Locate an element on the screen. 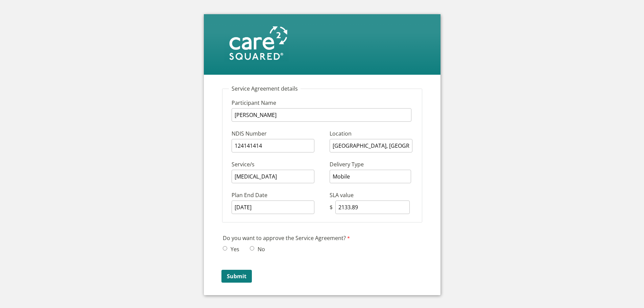 The height and width of the screenshot is (308, 644). input: Participant Name is located at coordinates (322, 115).